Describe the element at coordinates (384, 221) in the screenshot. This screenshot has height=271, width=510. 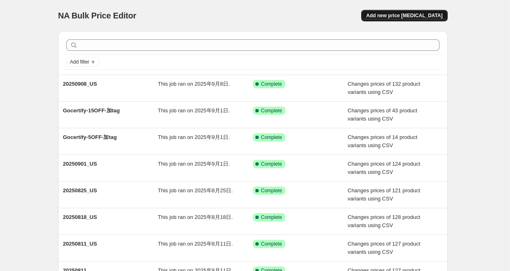
I see `span: Changes prices of 128 product variants using CSV` at that location.